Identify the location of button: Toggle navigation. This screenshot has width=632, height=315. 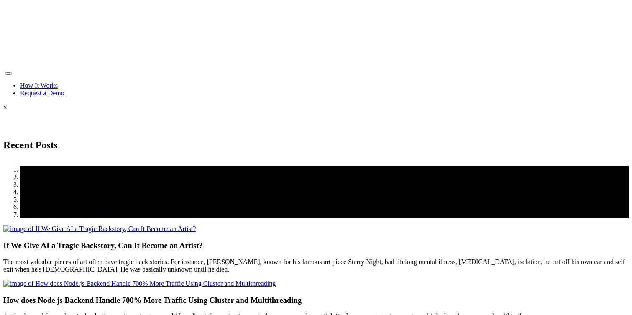
(8, 74).